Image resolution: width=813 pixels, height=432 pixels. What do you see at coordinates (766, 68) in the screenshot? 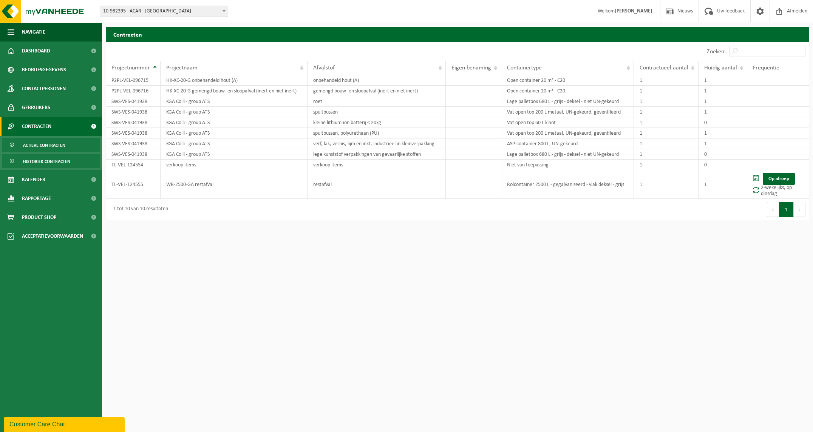
I see `span: Frequentie` at bounding box center [766, 68].